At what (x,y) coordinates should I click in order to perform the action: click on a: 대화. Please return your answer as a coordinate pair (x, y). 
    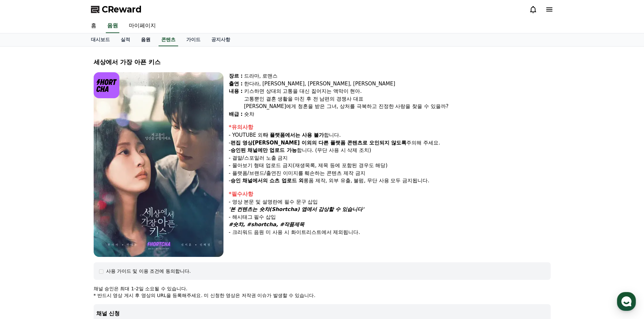
    Looking at the image, I should click on (66, 222).